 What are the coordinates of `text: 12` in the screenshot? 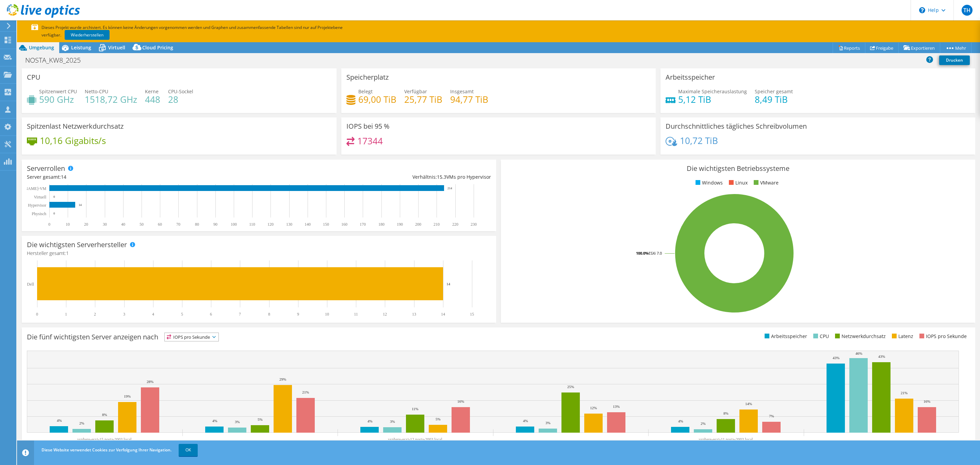 It's located at (384, 314).